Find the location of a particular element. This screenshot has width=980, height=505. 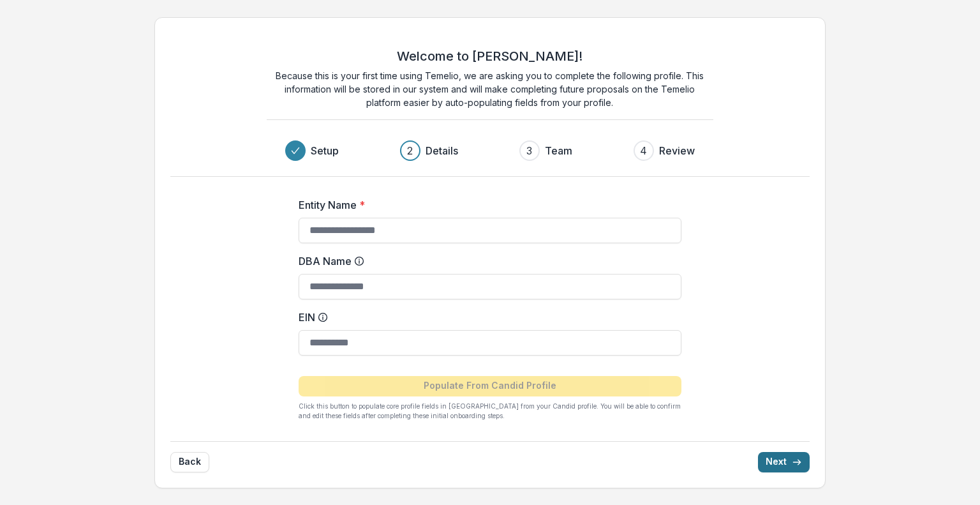

h3: Setup is located at coordinates (324, 151).